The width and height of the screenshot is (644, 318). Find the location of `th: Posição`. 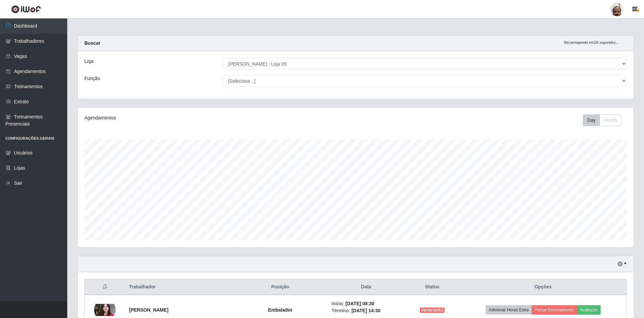

th: Posição is located at coordinates (280, 287).